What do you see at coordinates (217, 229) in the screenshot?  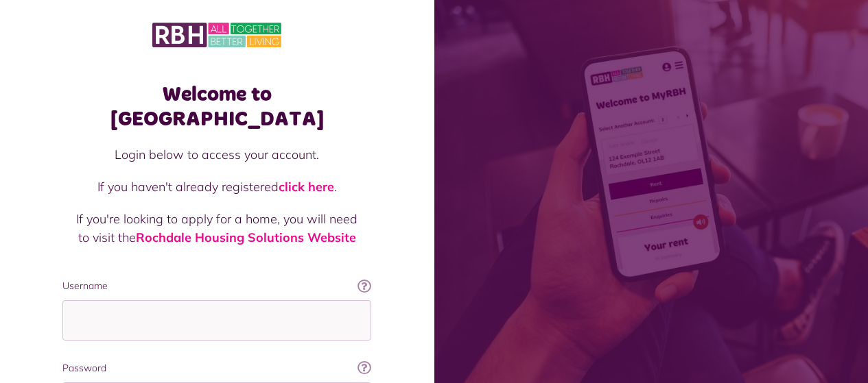 I see `p: If you're looking to apply for a home, you will need to visit the` at bounding box center [217, 229].